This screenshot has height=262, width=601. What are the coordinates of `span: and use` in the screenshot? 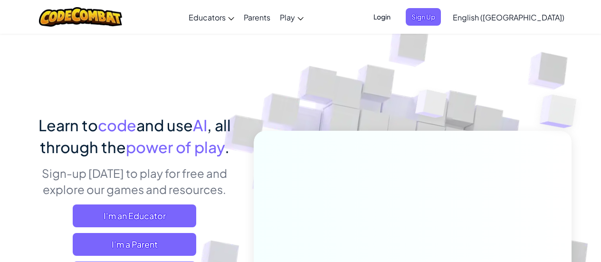 It's located at (164, 125).